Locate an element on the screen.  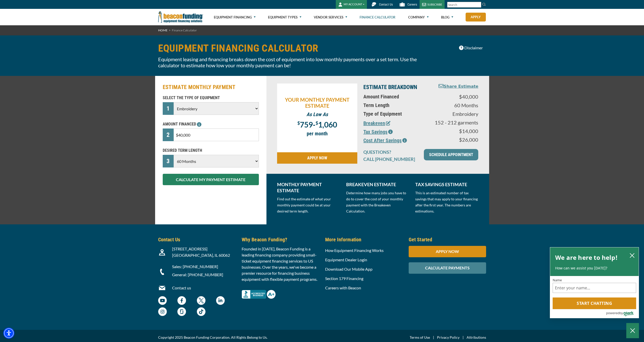
a: Beacon Funding TikTok - open in a new tab is located at coordinates (201, 312).